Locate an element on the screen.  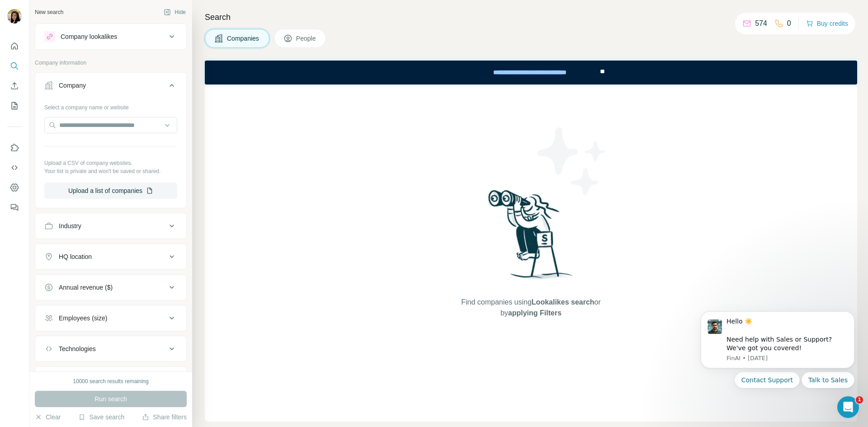
button: Technologies is located at coordinates (111, 349).